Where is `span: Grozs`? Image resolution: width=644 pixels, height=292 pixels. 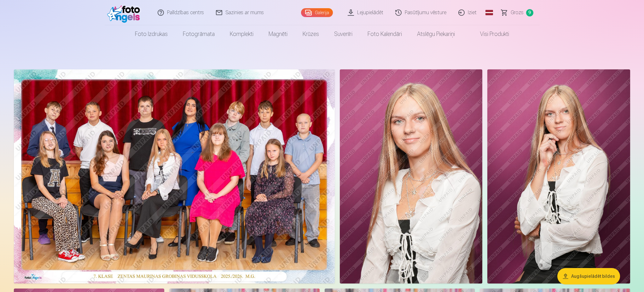
span: Grozs is located at coordinates (517, 13).